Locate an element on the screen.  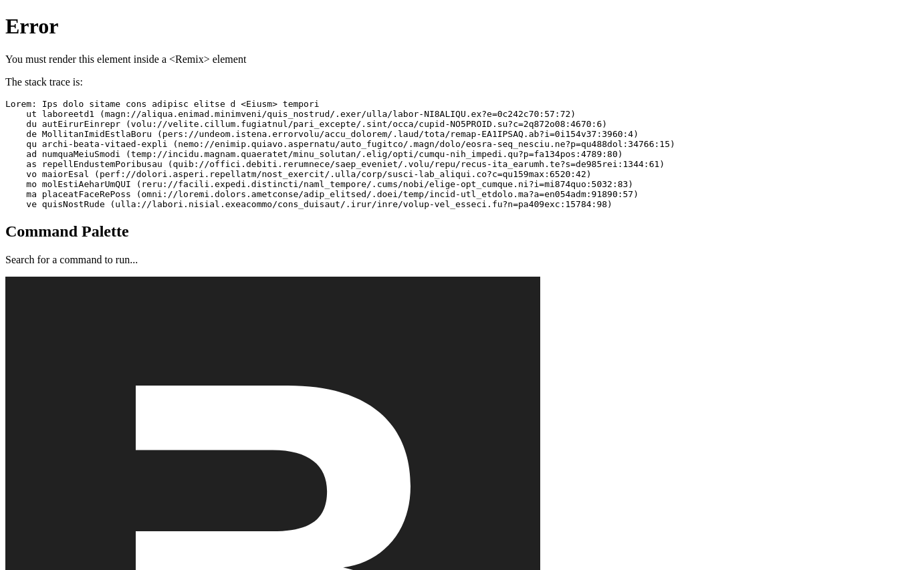
h2: Command Palette is located at coordinates (462, 231).